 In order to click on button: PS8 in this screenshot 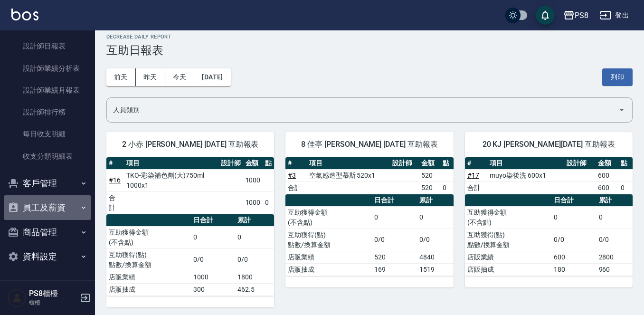, I will do `click(576, 15)`.